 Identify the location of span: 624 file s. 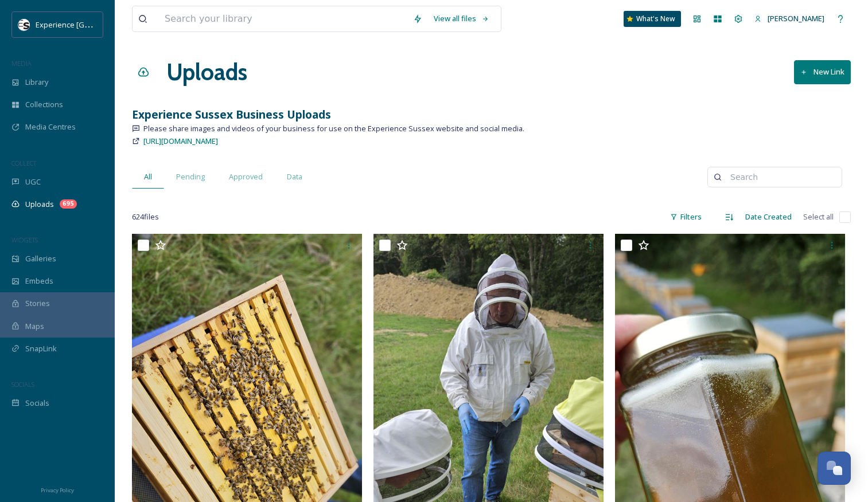
(145, 217).